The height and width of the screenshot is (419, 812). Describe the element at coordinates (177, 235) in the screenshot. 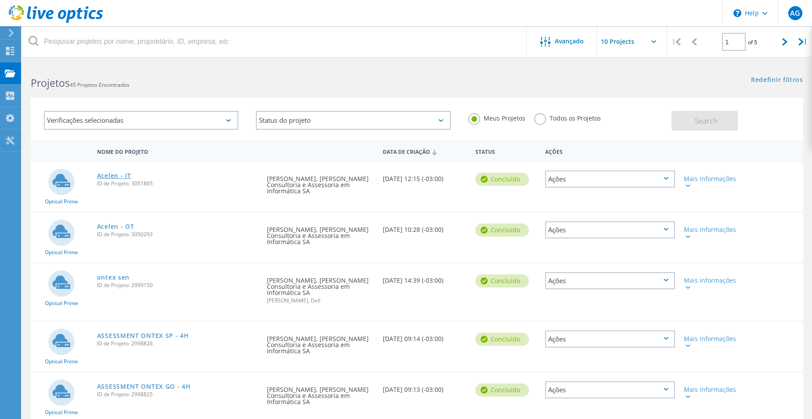

I see `span: ID de Projeto: 3050293` at that location.